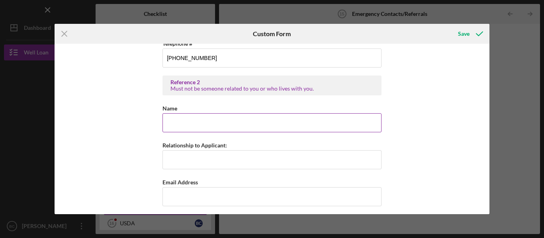  What do you see at coordinates (180, 182) in the screenshot?
I see `label: Email Address` at bounding box center [180, 182].